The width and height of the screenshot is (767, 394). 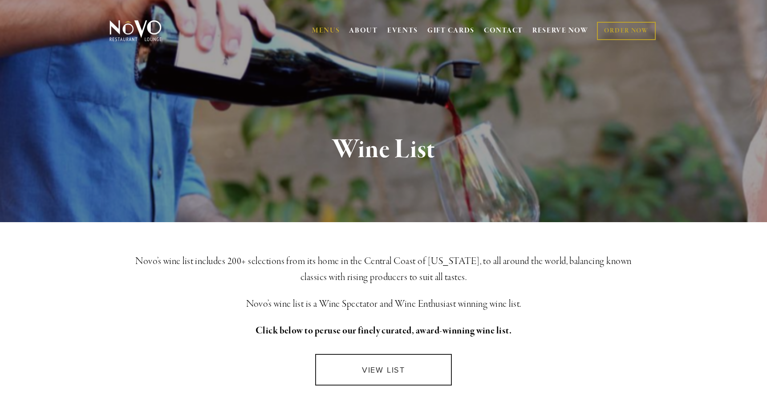 I want to click on h3: Novo’s wine list is a Wine Spectator and Wine Enthusiast winning wine list., so click(x=384, y=304).